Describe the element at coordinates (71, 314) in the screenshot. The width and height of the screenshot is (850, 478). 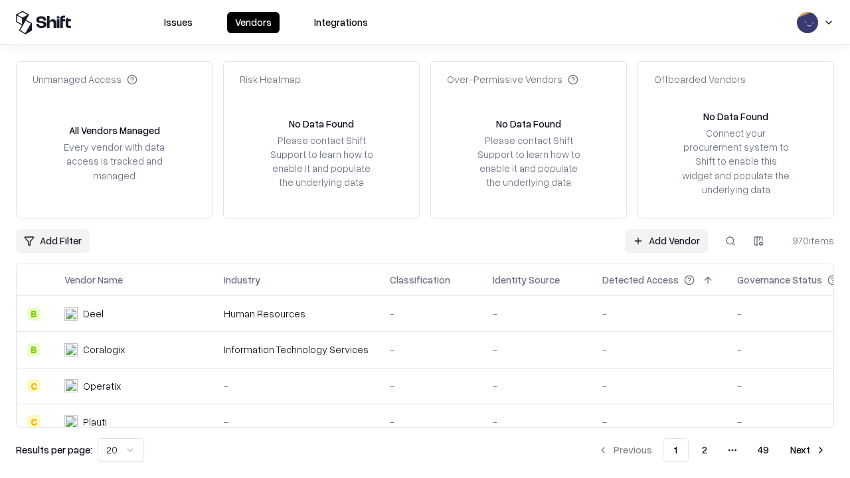
I see `img: Deel` at that location.